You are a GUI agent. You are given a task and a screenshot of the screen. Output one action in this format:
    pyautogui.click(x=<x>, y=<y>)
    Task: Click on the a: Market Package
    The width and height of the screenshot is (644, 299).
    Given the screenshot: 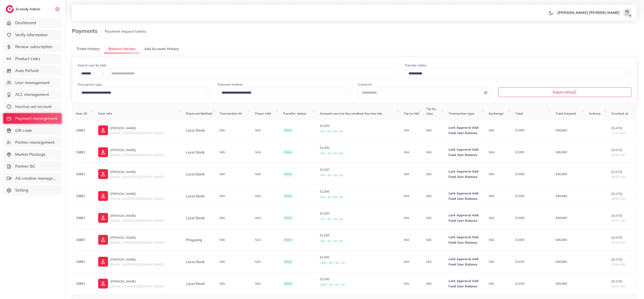 What is the action you would take?
    pyautogui.click(x=32, y=154)
    